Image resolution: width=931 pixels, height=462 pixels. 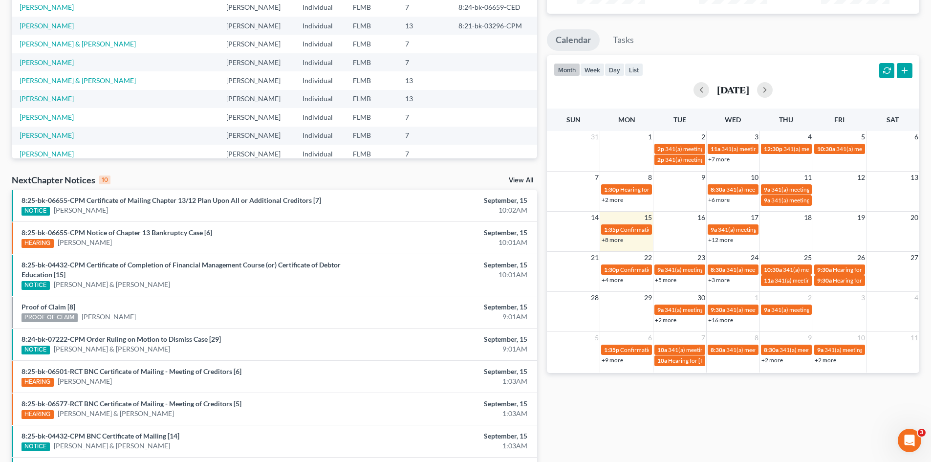 I want to click on span: 6, so click(x=650, y=338).